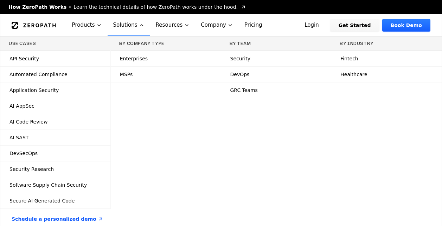  I want to click on span: Software Supply Chain Security, so click(48, 185).